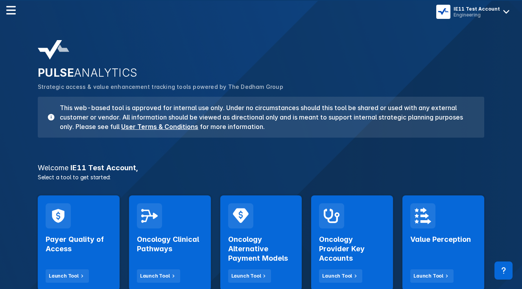 The width and height of the screenshot is (522, 289). I want to click on a: User Terms & Conditions, so click(160, 127).